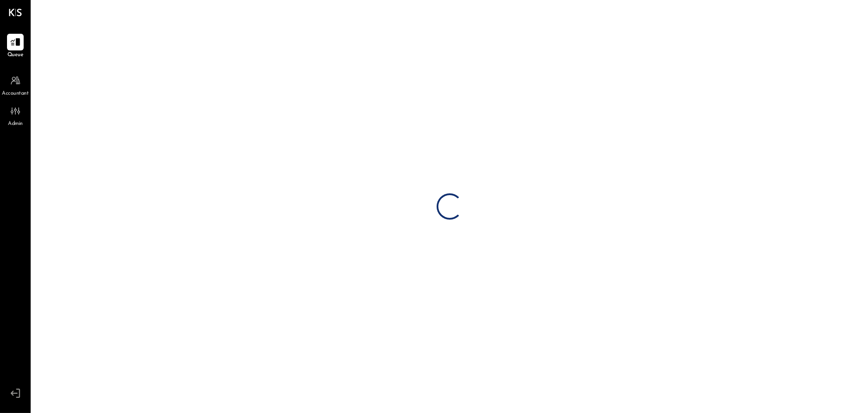 The width and height of the screenshot is (868, 413). I want to click on a: Accountant, so click(15, 85).